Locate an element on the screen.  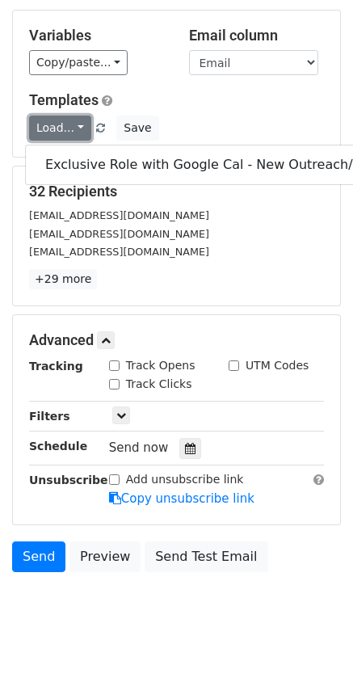
label: UTM Codes is located at coordinates (277, 365).